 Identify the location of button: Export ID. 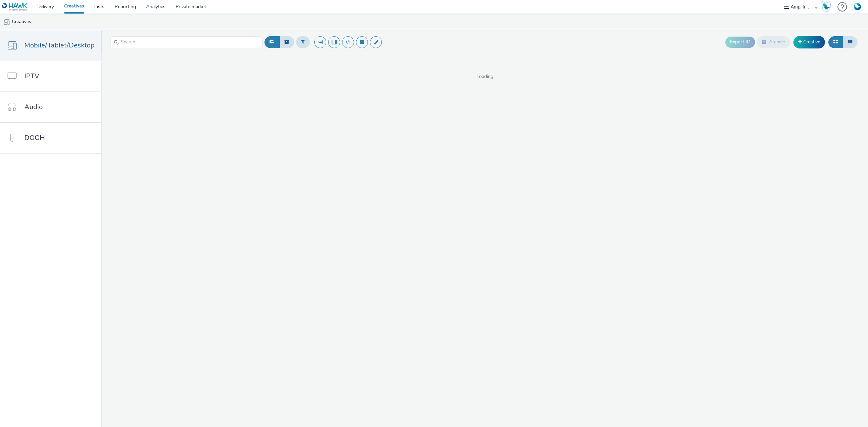
(740, 42).